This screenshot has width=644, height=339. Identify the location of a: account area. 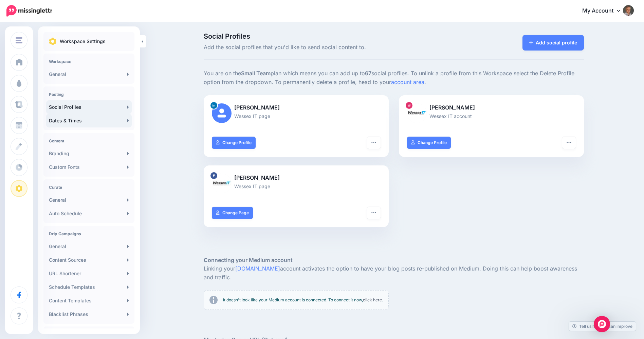
(407, 82).